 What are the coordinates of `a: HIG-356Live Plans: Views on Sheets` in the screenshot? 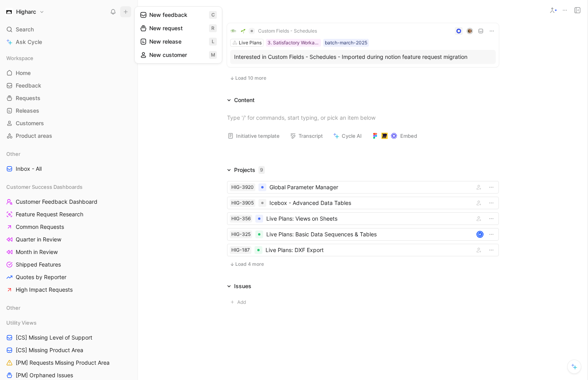 It's located at (363, 219).